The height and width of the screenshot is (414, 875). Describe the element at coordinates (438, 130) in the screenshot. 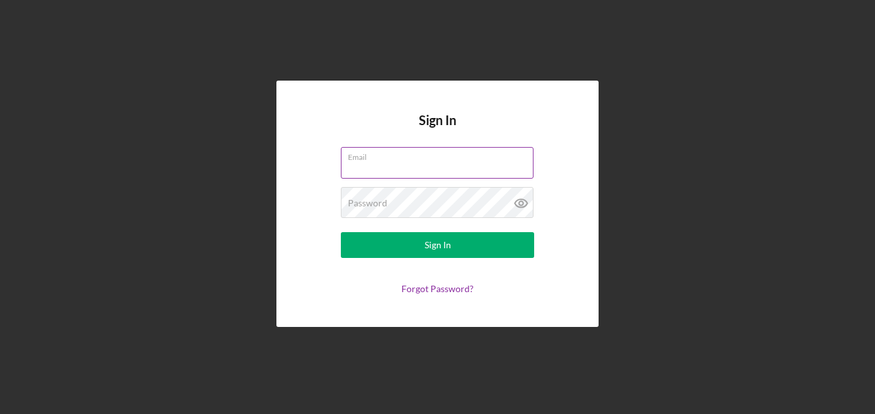

I see `h4: Sign In` at that location.